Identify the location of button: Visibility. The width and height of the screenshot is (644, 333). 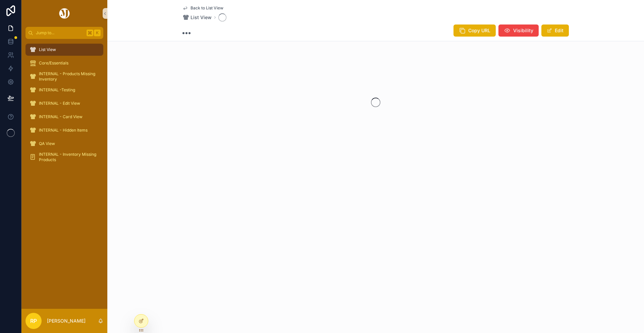
(518, 31).